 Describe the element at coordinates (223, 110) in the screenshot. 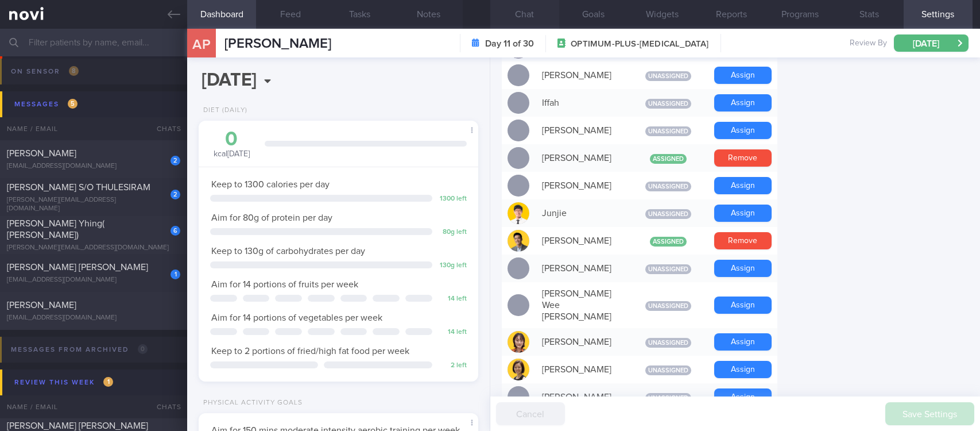

I see `div: Diet (Daily)` at that location.